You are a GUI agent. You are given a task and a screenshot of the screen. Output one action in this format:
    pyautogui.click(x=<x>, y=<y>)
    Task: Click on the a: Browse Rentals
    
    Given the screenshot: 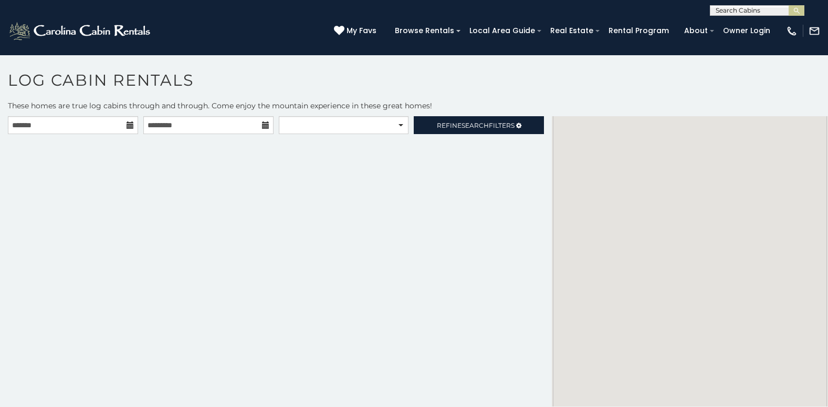 What is the action you would take?
    pyautogui.click(x=424, y=30)
    